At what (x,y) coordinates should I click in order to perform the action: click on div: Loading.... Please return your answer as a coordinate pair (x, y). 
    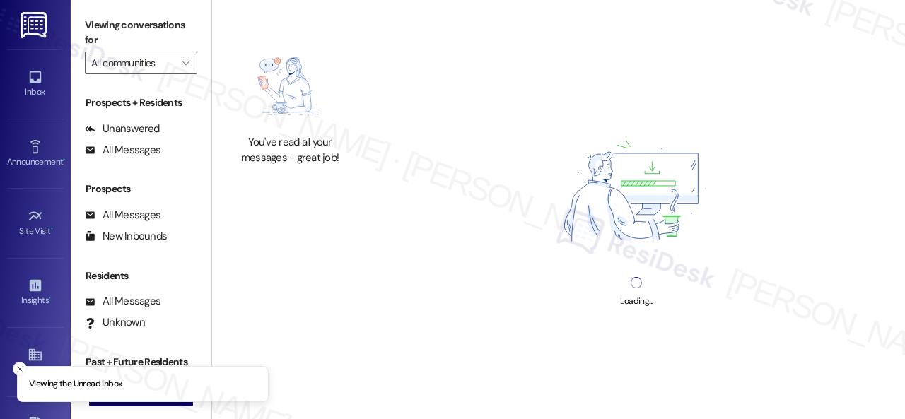
    Looking at the image, I should click on (636, 301).